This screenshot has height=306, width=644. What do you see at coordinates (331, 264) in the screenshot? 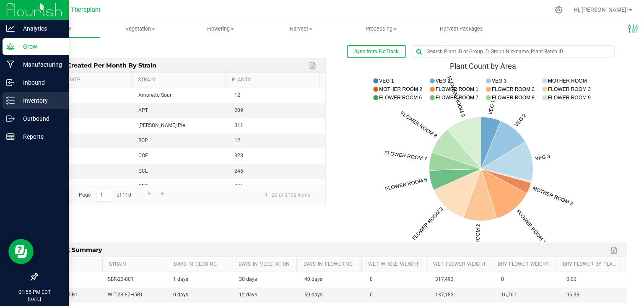
I see `a: Days_in_Flowering` at bounding box center [331, 264].